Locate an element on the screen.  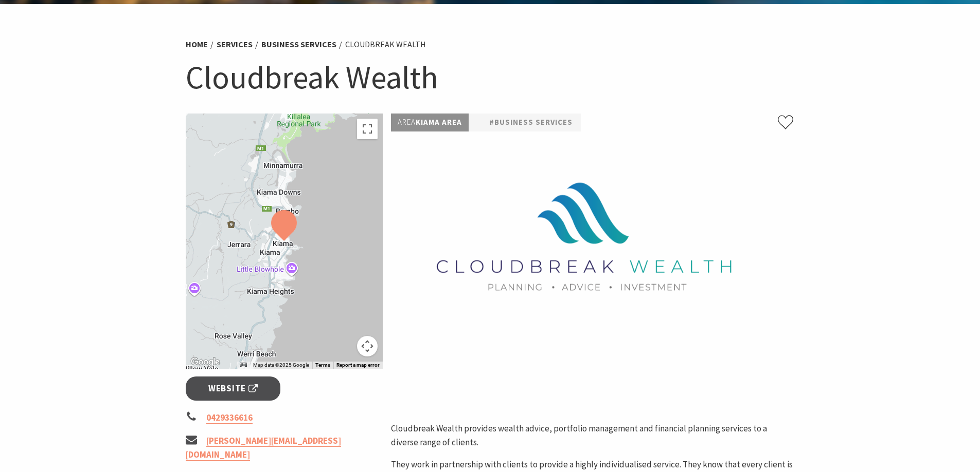
a: 0429336616 is located at coordinates (229, 418).